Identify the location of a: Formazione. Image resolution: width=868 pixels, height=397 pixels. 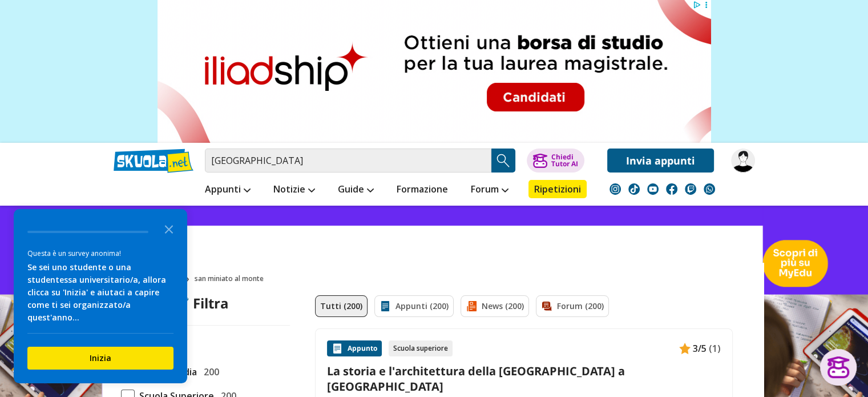
(422, 190).